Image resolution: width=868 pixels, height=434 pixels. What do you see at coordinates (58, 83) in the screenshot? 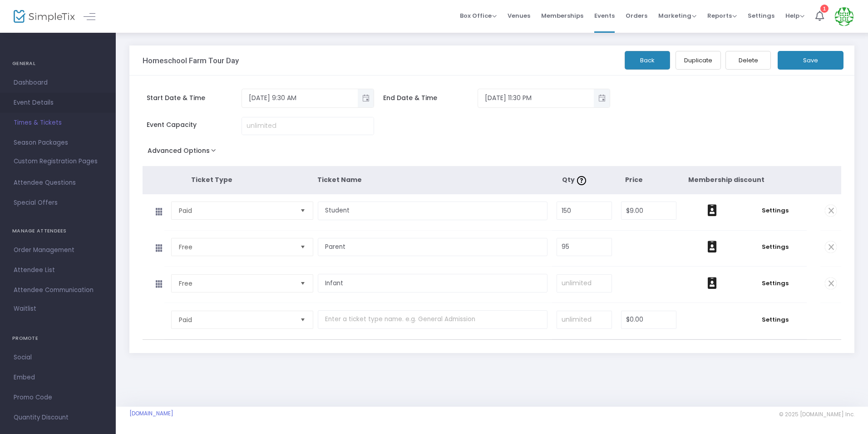
I see `span: Dashboard` at bounding box center [58, 83].